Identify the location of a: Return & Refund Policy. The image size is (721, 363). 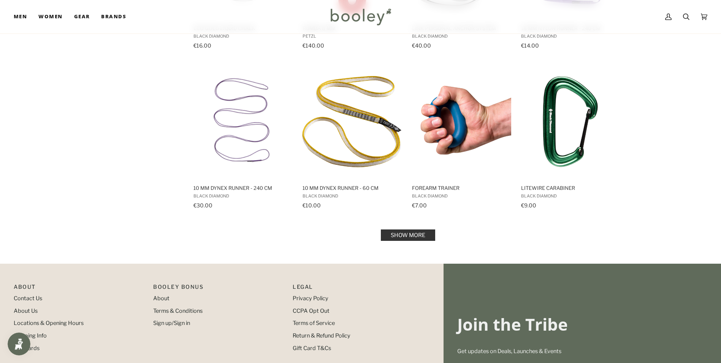
(322, 335).